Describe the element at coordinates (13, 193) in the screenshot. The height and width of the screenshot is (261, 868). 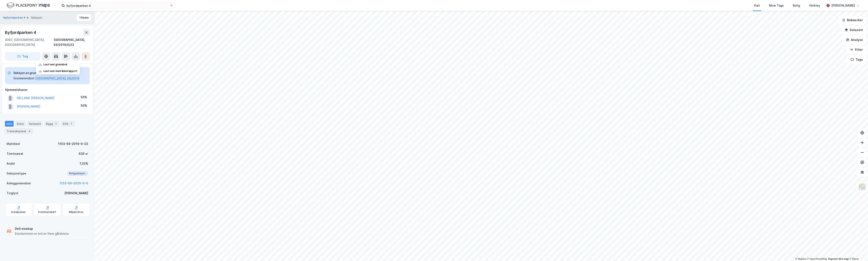
I see `div: Tinglyst` at that location.